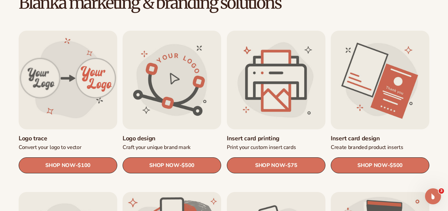  What do you see at coordinates (276, 165) in the screenshot?
I see `a: SHOP NOW- $75` at bounding box center [276, 165].